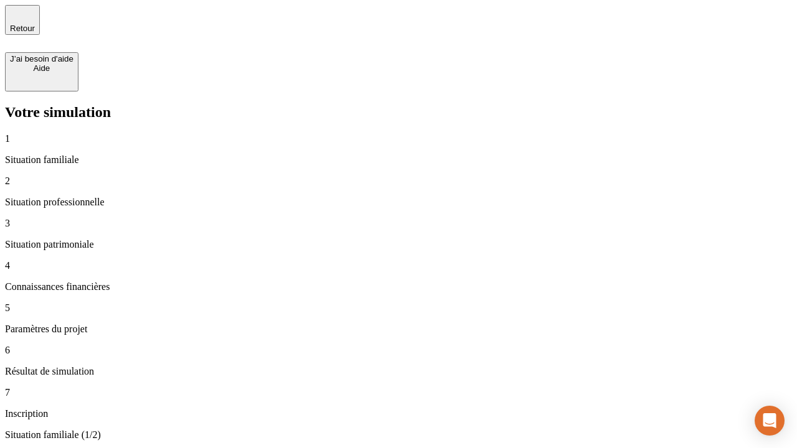  I want to click on p: Connaissances financières, so click(398, 287).